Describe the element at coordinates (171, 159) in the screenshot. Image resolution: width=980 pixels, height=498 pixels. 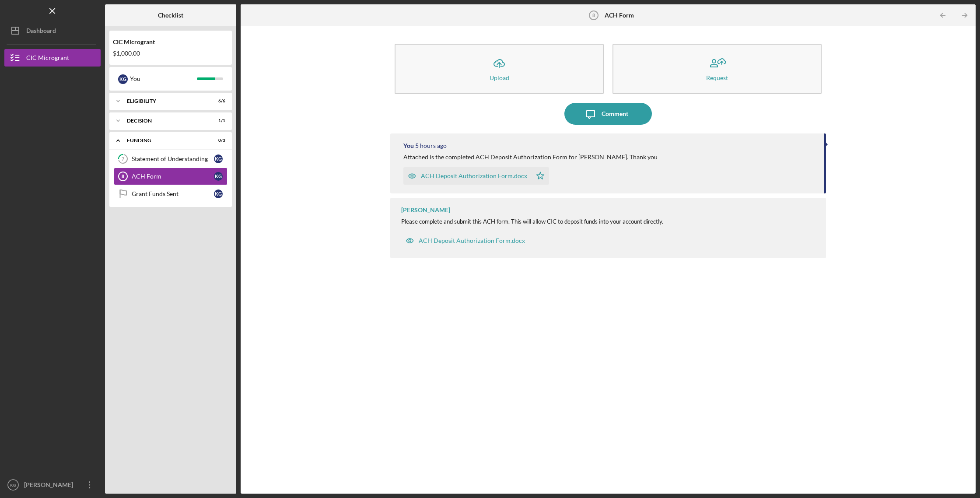
I see `a: 7Statement of UnderstandingKG` at that location.